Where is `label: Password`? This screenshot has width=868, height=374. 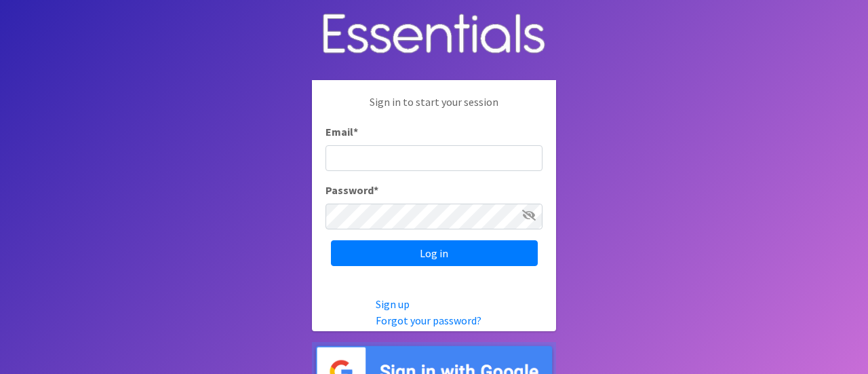 label: Password is located at coordinates (352, 190).